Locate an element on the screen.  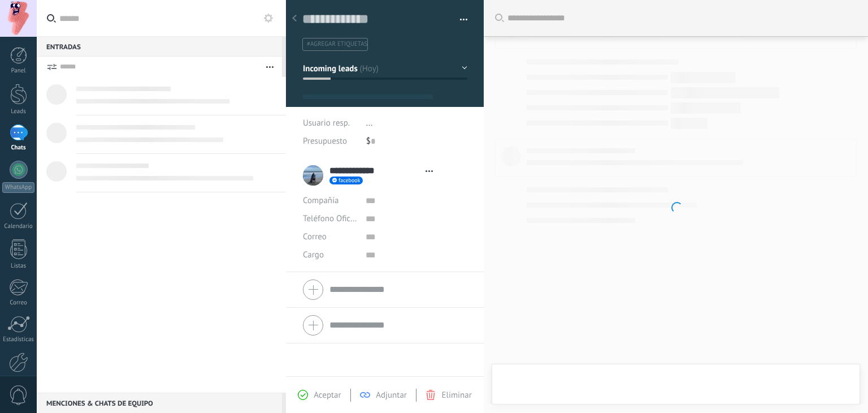
span: facebook is located at coordinates (349, 180).